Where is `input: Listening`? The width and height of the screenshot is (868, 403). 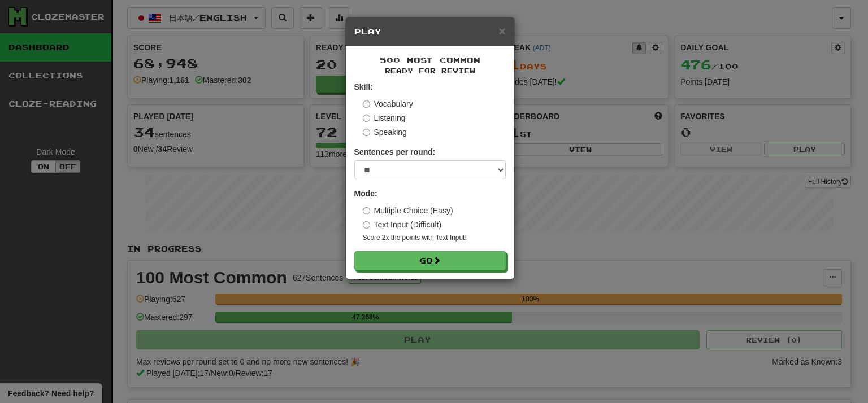 input: Listening is located at coordinates (366, 118).